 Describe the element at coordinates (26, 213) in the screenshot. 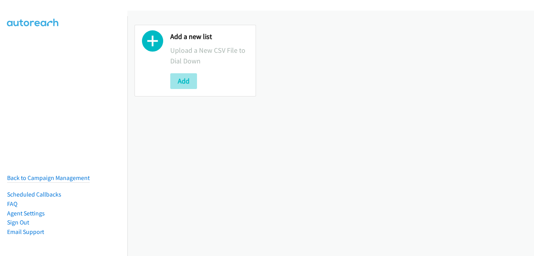

I see `a: Agent Settings` at that location.